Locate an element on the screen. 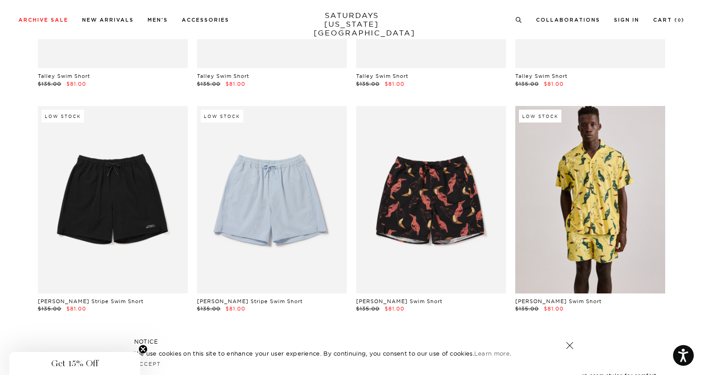 The height and width of the screenshot is (375, 703). div: Get 15% OffClose teaser is located at coordinates (75, 364).